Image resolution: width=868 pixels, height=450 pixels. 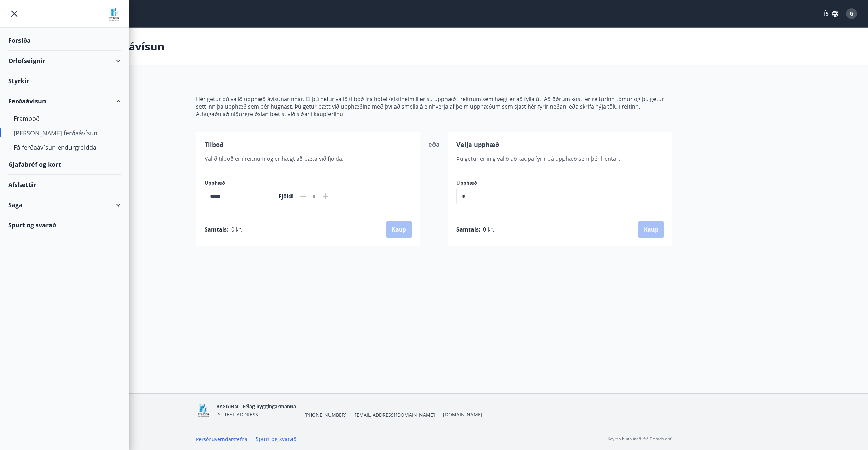 What do you see at coordinates (852, 14) in the screenshot?
I see `span: G` at bounding box center [852, 14].